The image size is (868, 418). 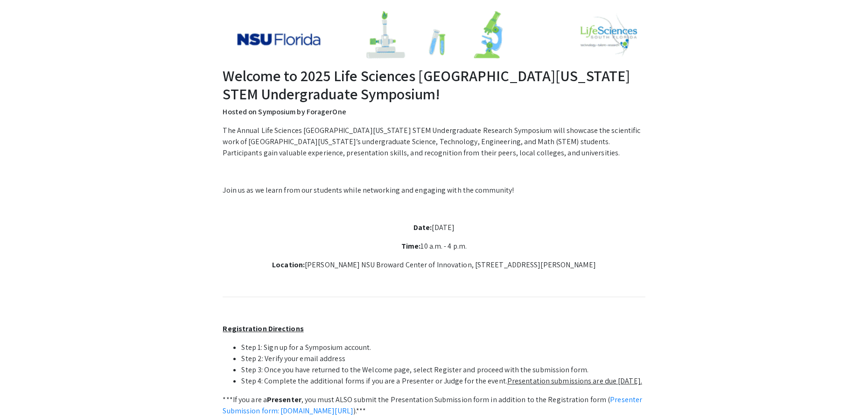 I want to click on strong: Date:, so click(x=423, y=227).